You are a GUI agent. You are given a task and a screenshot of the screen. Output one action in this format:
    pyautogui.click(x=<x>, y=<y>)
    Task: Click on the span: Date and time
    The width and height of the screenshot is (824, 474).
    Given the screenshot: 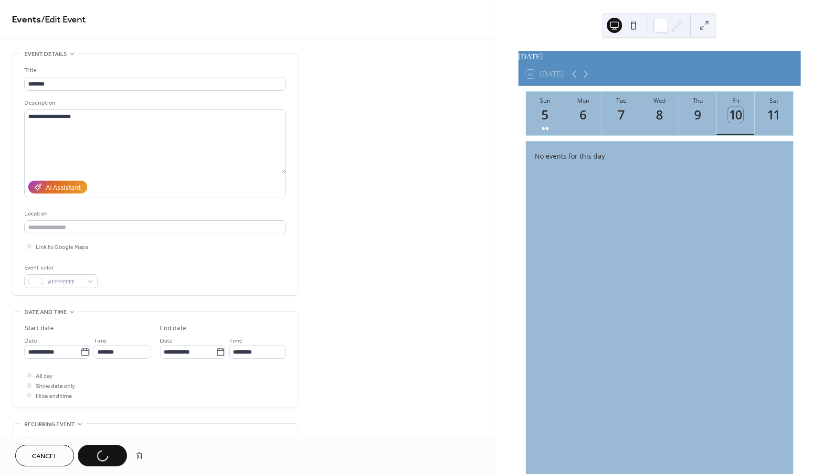 What is the action you would take?
    pyautogui.click(x=45, y=312)
    